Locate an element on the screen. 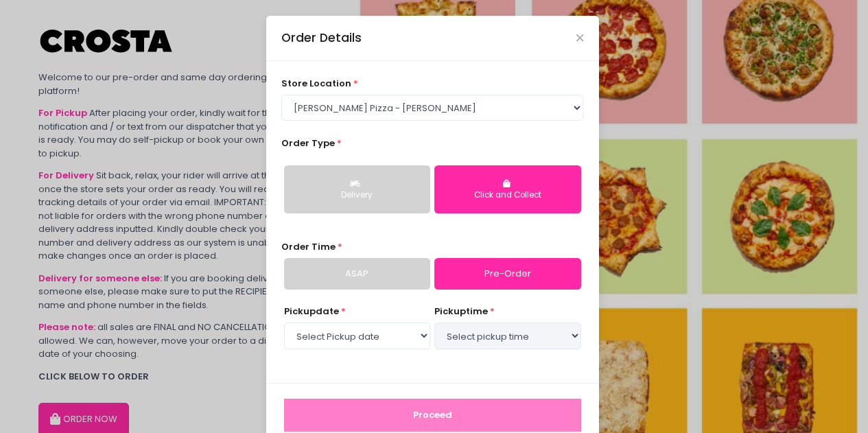  button: Close is located at coordinates (579, 38).